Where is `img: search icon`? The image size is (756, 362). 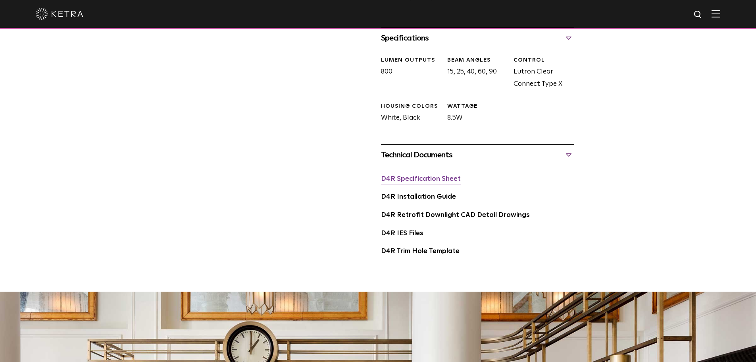 img: search icon is located at coordinates (698, 15).